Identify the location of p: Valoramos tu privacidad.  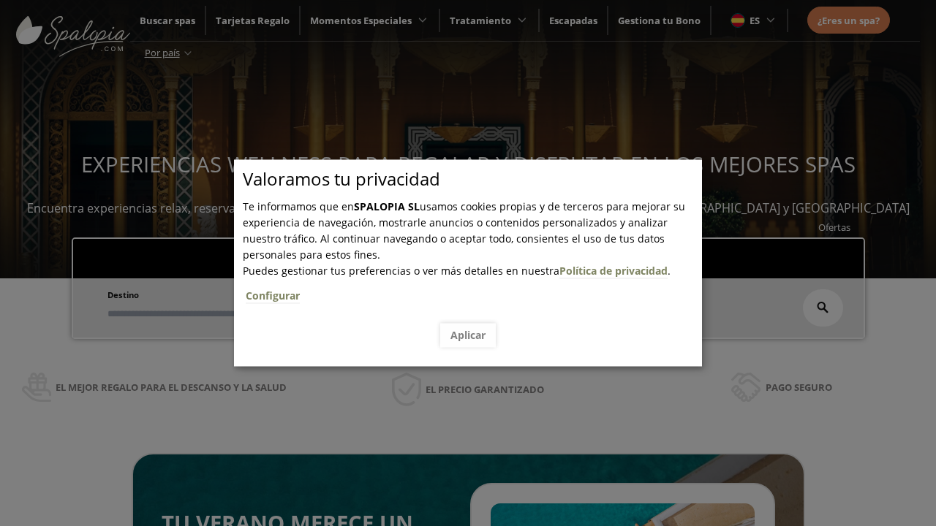
(472, 179).